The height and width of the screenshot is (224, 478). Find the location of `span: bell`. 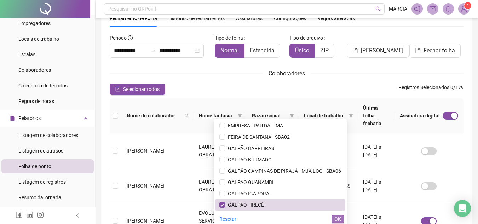

span: bell is located at coordinates (448, 9).